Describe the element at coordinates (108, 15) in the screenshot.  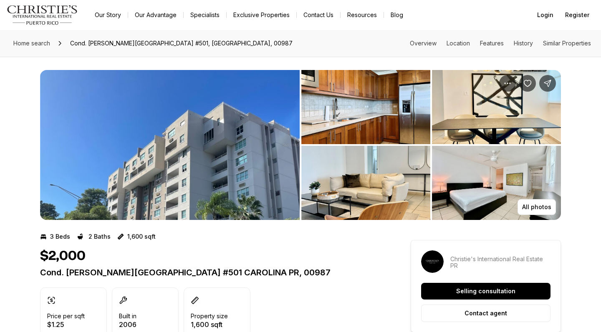
I see `a: Our Story` at that location.